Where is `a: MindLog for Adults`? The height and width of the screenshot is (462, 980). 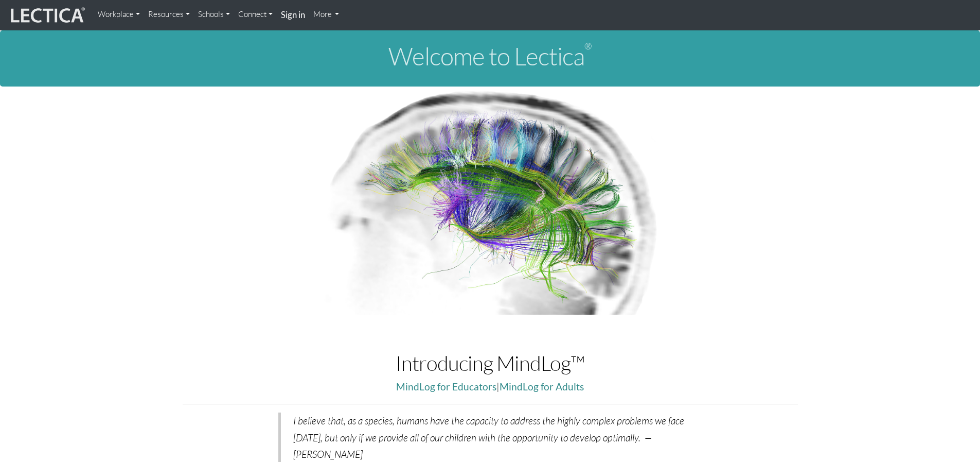 a: MindLog for Adults is located at coordinates (541, 386).